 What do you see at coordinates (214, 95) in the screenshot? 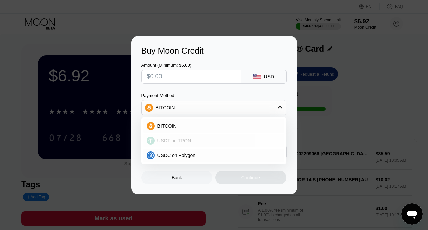
I see `div: Payment Method` at bounding box center [214, 95].